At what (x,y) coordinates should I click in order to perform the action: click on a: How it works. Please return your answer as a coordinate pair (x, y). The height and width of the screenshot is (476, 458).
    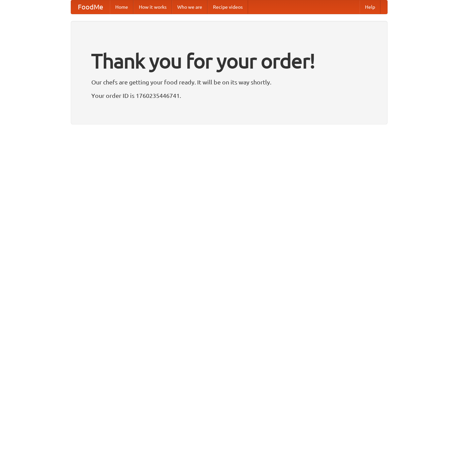
    Looking at the image, I should click on (153, 7).